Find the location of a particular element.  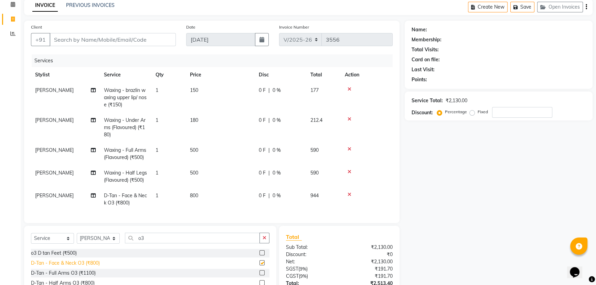

div: Points: is located at coordinates (419, 79).